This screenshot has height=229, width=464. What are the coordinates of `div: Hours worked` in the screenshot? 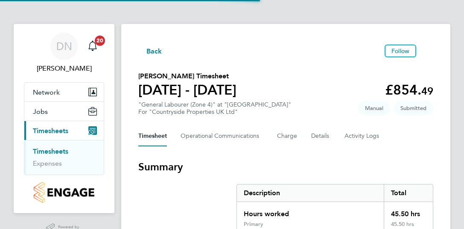 It's located at (311, 211).